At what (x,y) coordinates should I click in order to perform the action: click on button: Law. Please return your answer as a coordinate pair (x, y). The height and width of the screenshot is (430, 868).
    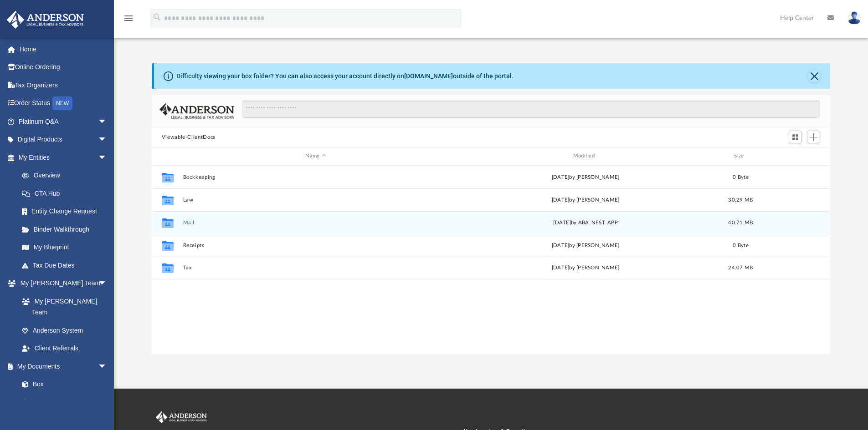
    Looking at the image, I should click on (315, 200).